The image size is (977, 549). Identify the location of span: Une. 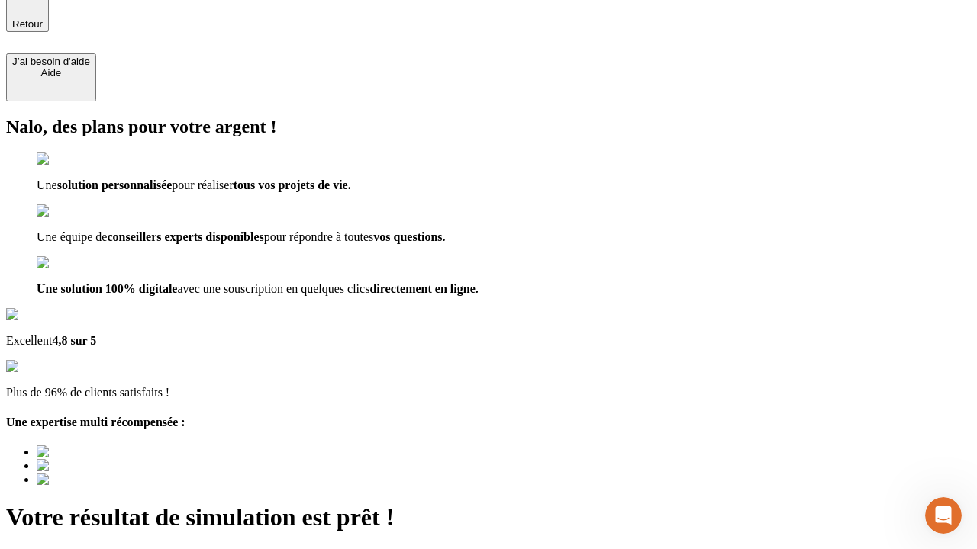
(47, 185).